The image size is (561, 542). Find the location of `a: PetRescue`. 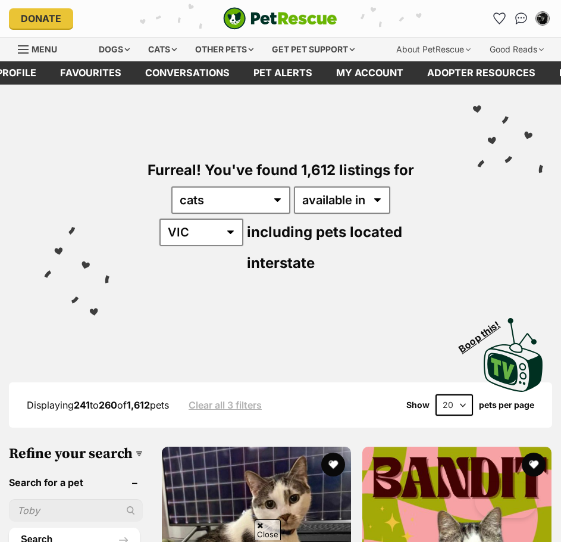

a: PetRescue is located at coordinates (280, 18).